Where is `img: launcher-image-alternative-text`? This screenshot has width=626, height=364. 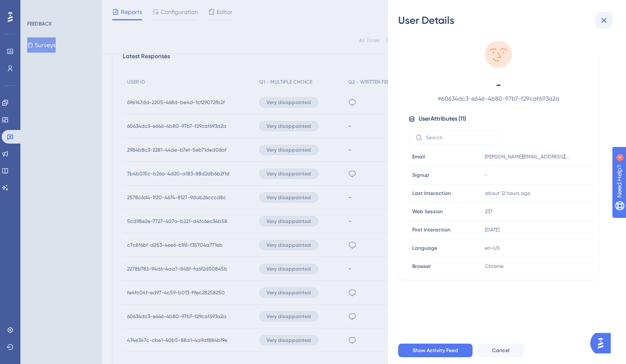 img: launcher-image-alternative-text is located at coordinates (10, 12).